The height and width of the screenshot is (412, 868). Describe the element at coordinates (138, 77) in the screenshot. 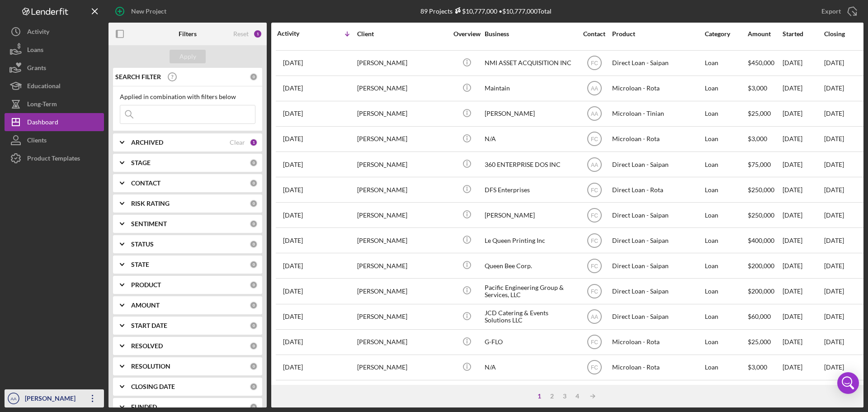

I see `b: SEARCH FILTER` at that location.